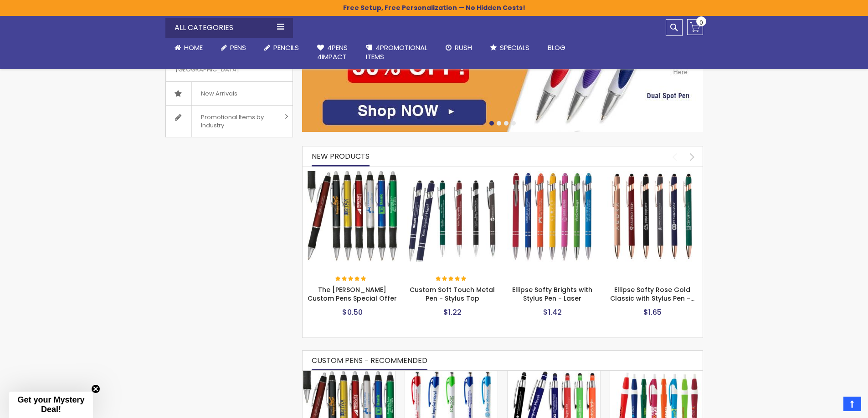 The width and height of the screenshot is (868, 418). What do you see at coordinates (656, 375) in the screenshot?
I see `a: Dart Color slim Pens` at bounding box center [656, 375].